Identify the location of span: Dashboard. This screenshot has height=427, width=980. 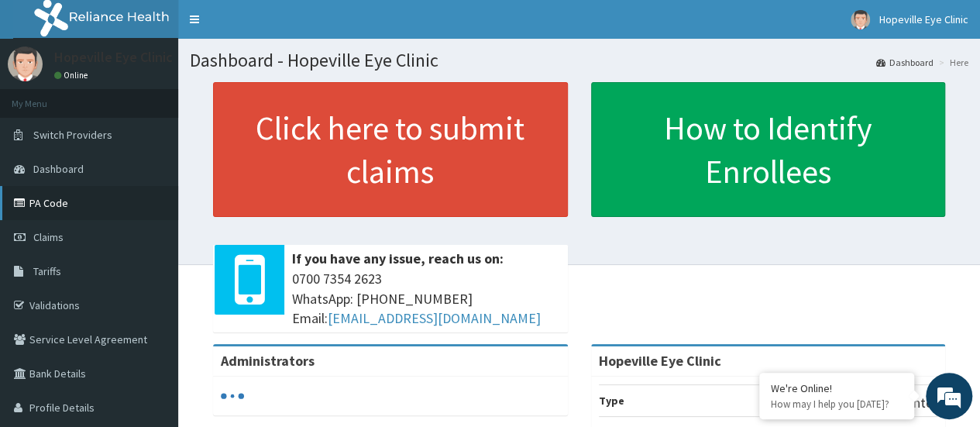
(58, 169).